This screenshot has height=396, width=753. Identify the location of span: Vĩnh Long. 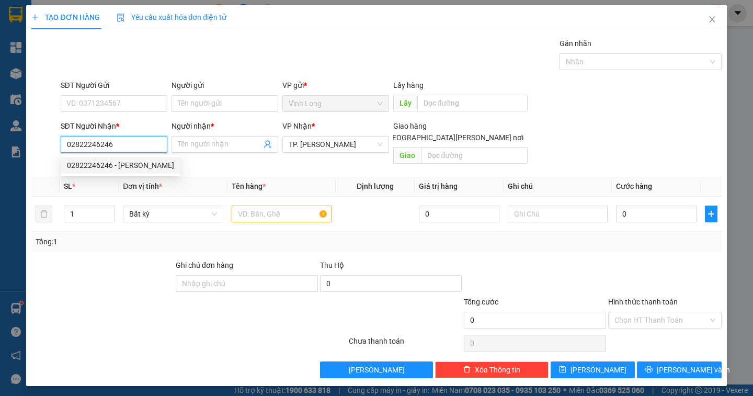
(336, 104).